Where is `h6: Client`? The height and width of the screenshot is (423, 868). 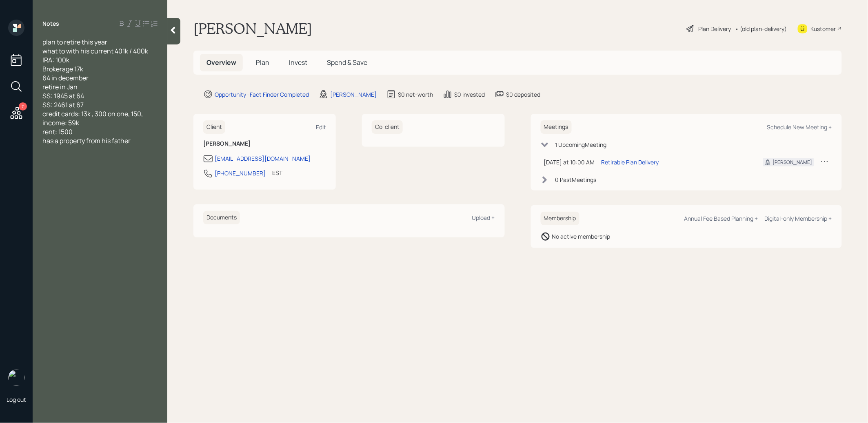
h6: Client is located at coordinates (215, 127).